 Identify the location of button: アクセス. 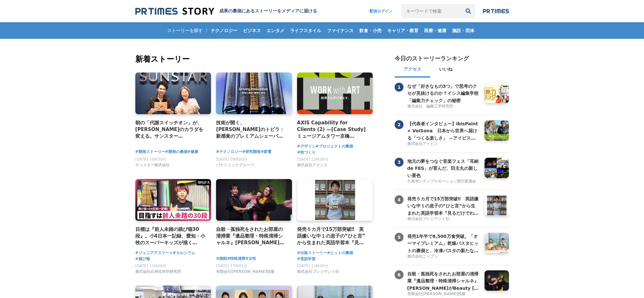
(412, 70).